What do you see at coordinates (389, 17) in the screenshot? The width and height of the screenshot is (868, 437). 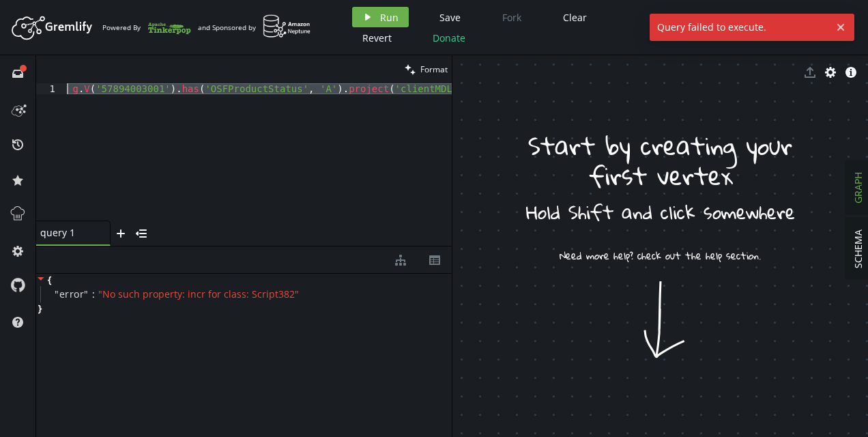 I see `span: Run` at bounding box center [389, 17].